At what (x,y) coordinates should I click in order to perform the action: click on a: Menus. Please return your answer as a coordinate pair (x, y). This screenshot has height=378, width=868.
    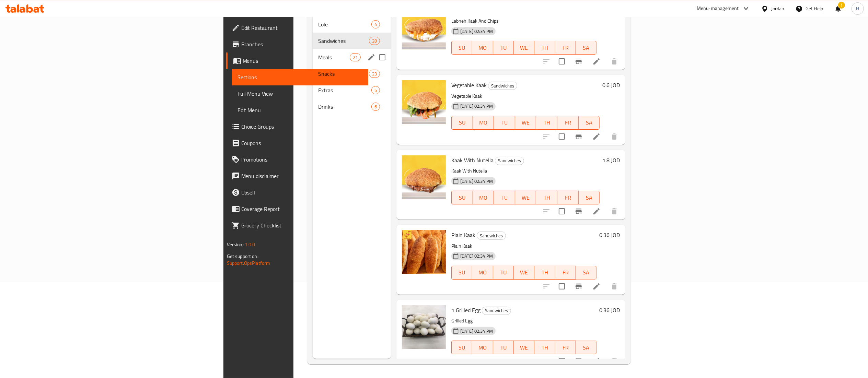
    Looking at the image, I should click on (297, 61).